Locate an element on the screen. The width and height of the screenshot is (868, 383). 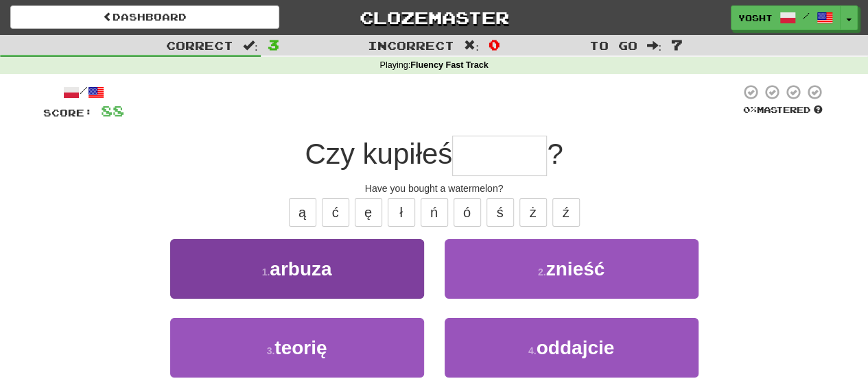
span: 0 is located at coordinates (494, 44).